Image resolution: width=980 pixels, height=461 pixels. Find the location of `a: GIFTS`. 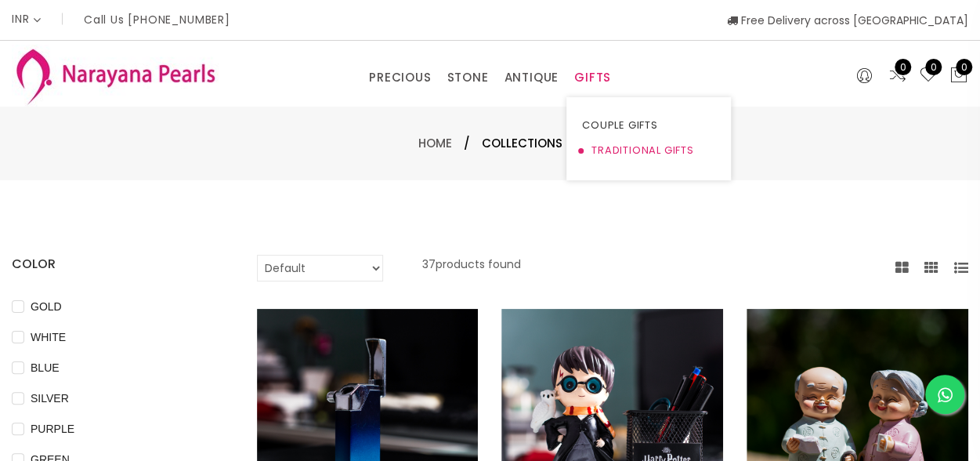

a: GIFTS is located at coordinates (592, 78).